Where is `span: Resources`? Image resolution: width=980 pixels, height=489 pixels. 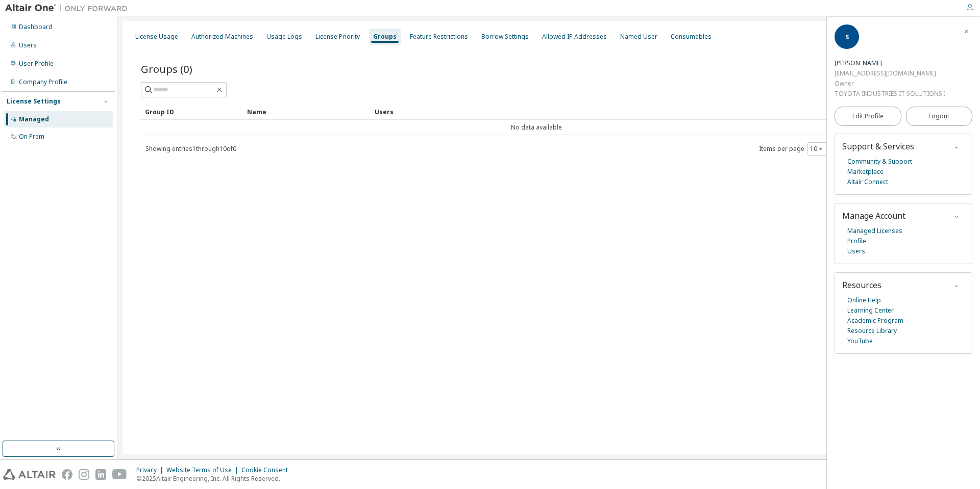
span: Resources is located at coordinates (862, 285).